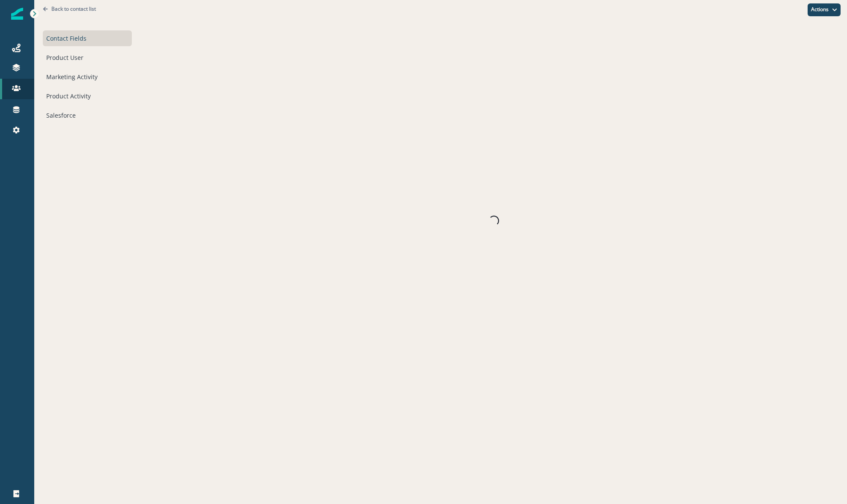 The width and height of the screenshot is (847, 504). What do you see at coordinates (87, 57) in the screenshot?
I see `div: Product User` at bounding box center [87, 57].